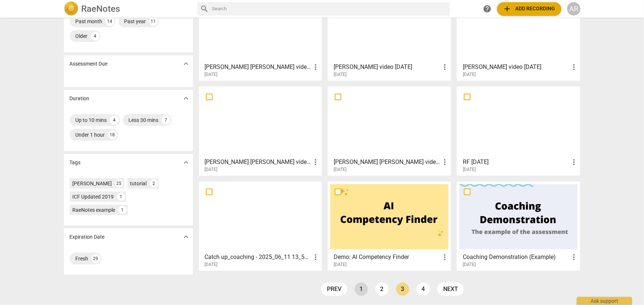 This screenshot has width=644, height=305. I want to click on a: Page 3 is your current page, so click(403, 290).